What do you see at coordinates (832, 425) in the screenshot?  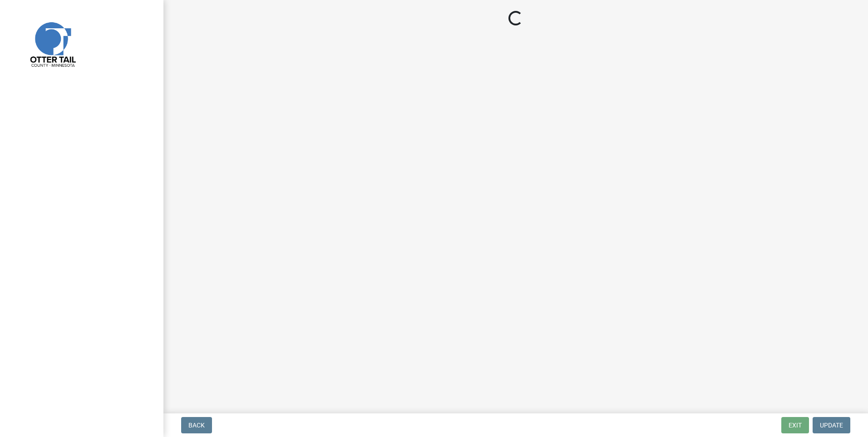 I see `button: Update` at bounding box center [832, 425].